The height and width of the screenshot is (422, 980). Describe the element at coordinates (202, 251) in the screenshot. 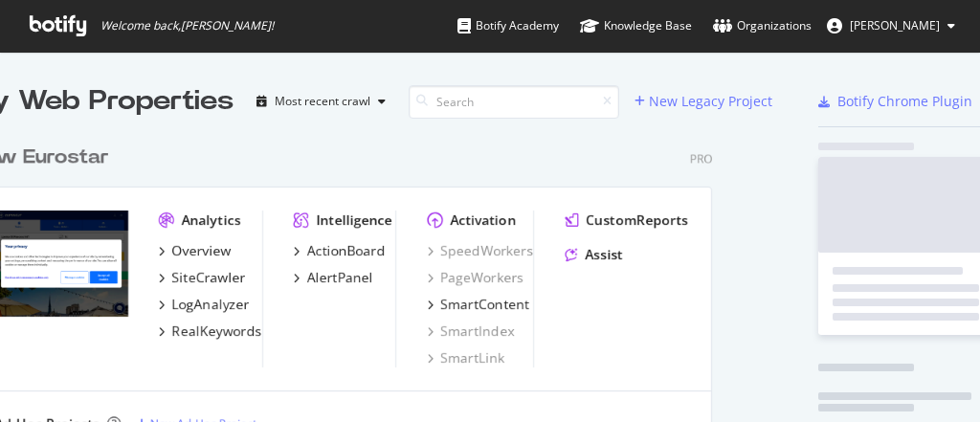

I see `div: Overview` at that location.